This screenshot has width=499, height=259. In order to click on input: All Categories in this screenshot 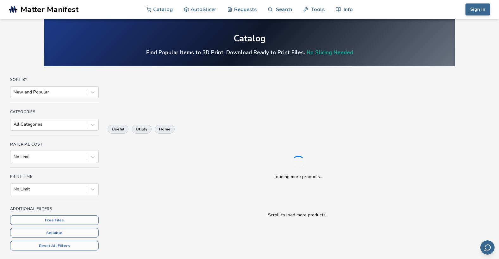, I will do `click(14, 125)`.